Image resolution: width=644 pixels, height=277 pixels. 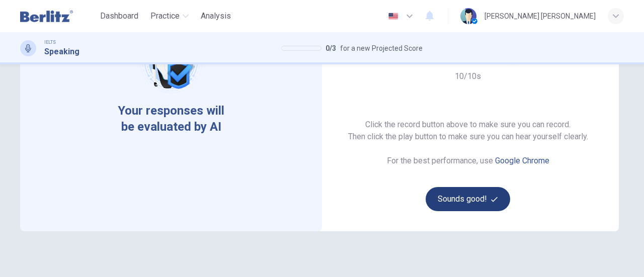 What do you see at coordinates (468, 161) in the screenshot?
I see `h6: For the best performance, use` at bounding box center [468, 161].